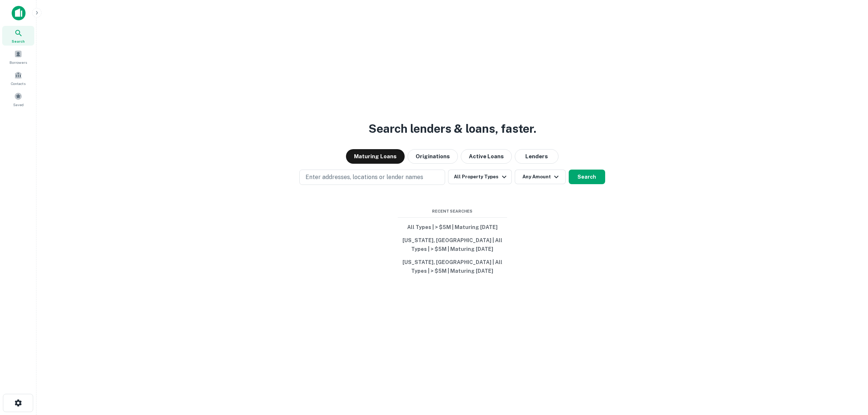  I want to click on div: Chat Widget, so click(850, 374).